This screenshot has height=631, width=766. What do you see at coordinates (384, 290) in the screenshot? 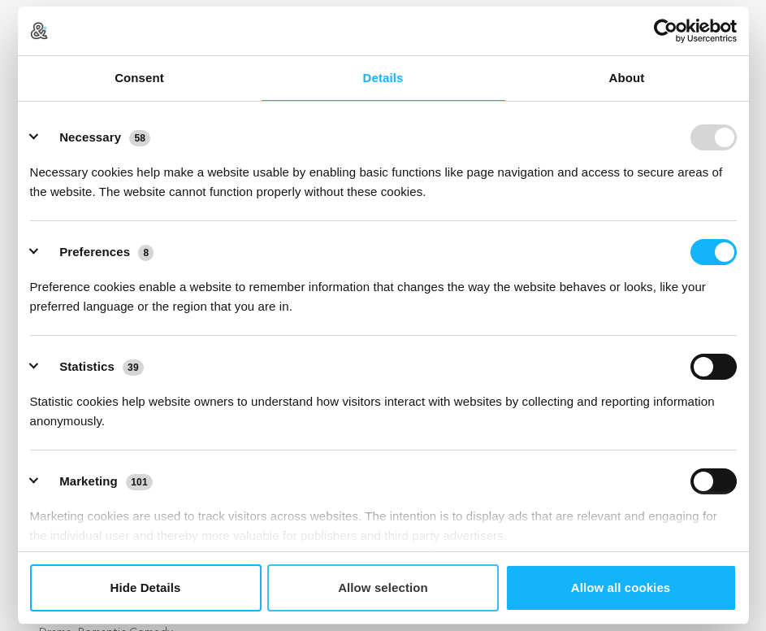
I see `div: Preference cookies enable a website to remember information that changes the way the website beha...` at bounding box center [384, 290].